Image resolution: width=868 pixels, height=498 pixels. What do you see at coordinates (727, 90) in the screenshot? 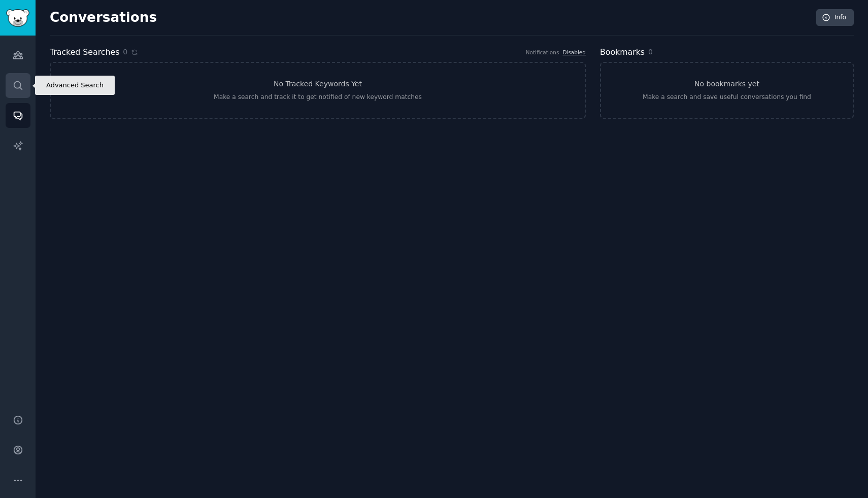
I see `a: No bookmarks yetMake a search and save useful conversations you find` at bounding box center [727, 90].